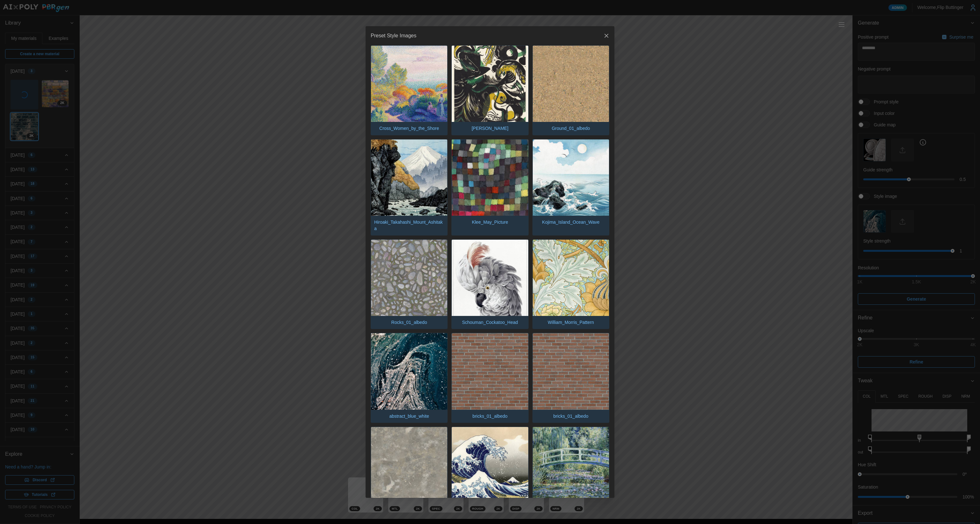 Image resolution: width=980 pixels, height=524 pixels. Describe the element at coordinates (570, 278) in the screenshot. I see `img: William_Morris_Pattern.jpg` at that location.